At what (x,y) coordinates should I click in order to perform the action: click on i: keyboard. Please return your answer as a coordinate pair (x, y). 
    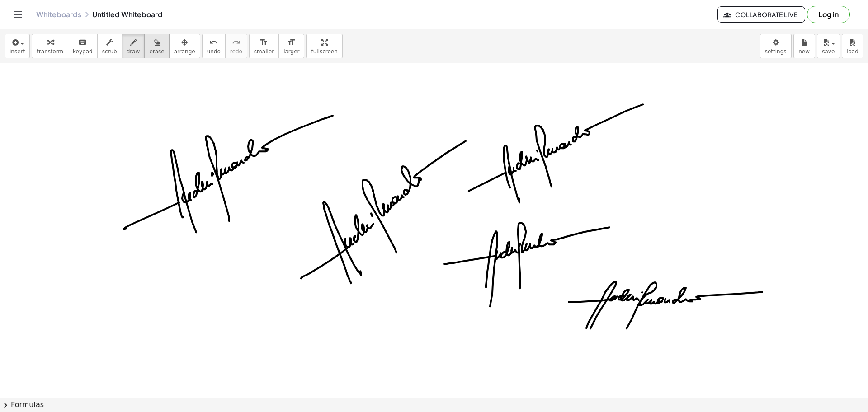
    Looking at the image, I should click on (82, 43).